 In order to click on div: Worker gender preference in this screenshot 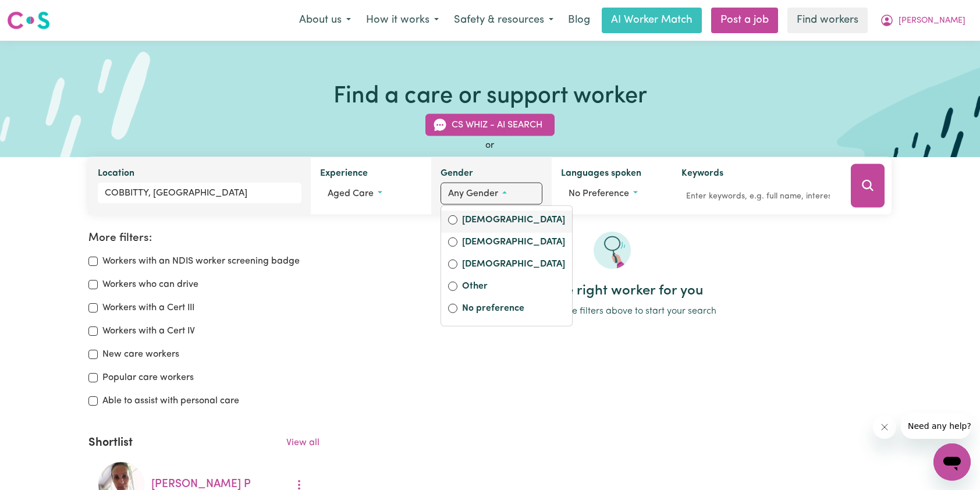, I will do `click(506, 266)`.